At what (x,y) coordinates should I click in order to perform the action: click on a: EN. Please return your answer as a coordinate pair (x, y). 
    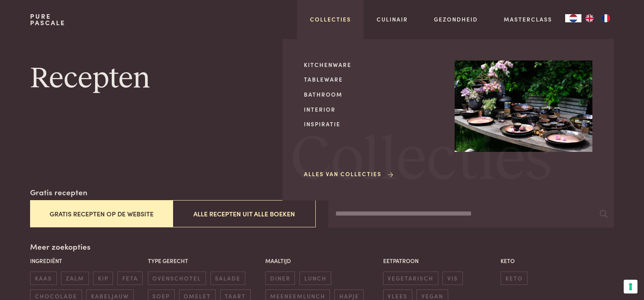
    Looking at the image, I should click on (590, 18).